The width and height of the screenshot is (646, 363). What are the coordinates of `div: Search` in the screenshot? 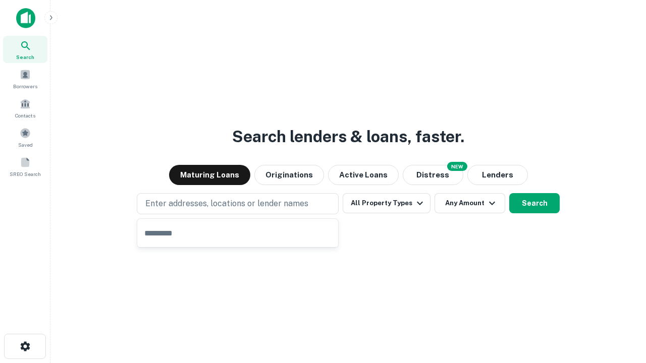 It's located at (25, 49).